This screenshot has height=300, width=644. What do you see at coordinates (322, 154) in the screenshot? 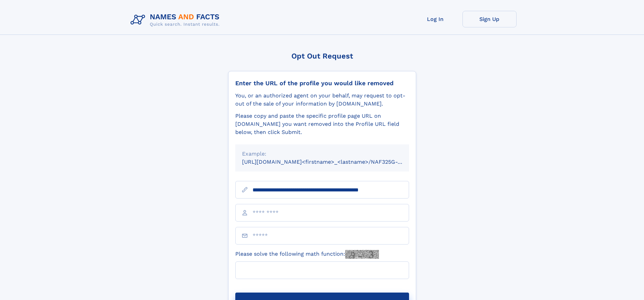
I see `div: Example:` at bounding box center [322, 154].